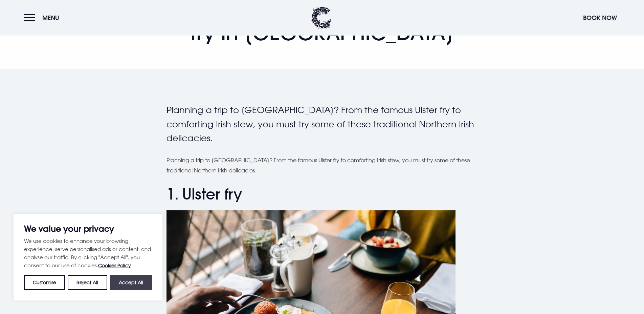 The image size is (644, 314). I want to click on h2: 1. Ulster fry, so click(322, 194).